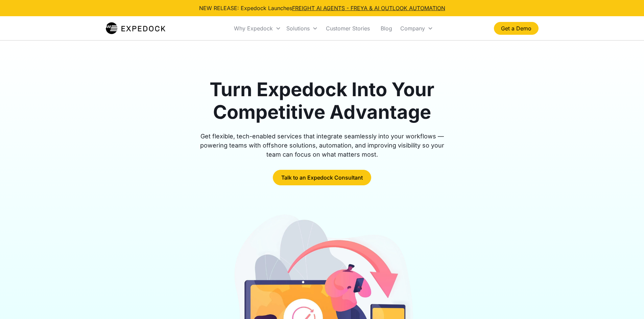 Image resolution: width=644 pixels, height=319 pixels. I want to click on a: Talk to an Expedock Consultant, so click(322, 178).